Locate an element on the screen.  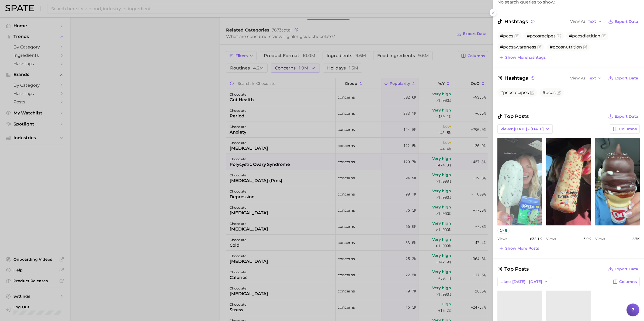
span: 2.7k is located at coordinates (636, 239).